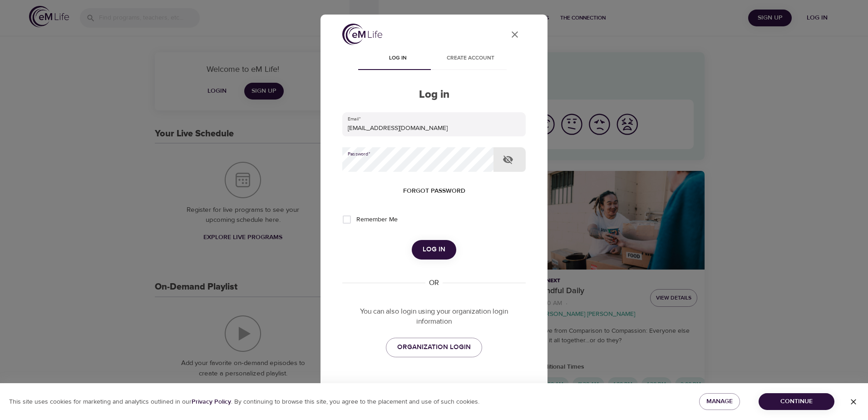  I want to click on h2: Log in, so click(434, 95).